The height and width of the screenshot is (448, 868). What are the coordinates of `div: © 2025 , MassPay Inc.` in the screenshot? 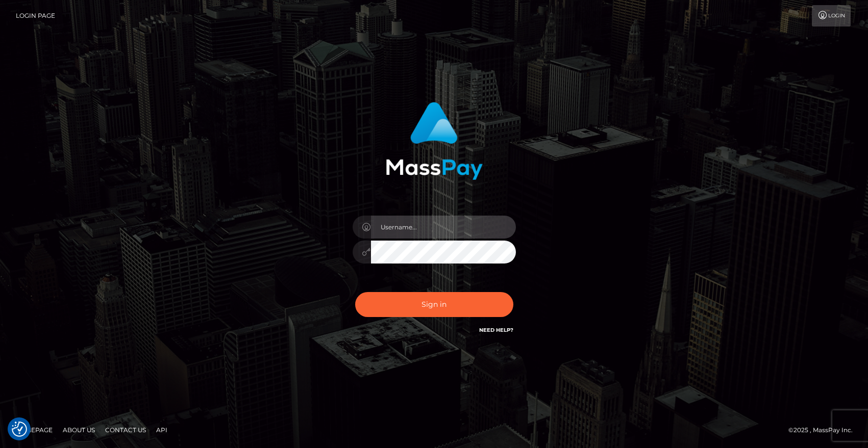 It's located at (824, 430).